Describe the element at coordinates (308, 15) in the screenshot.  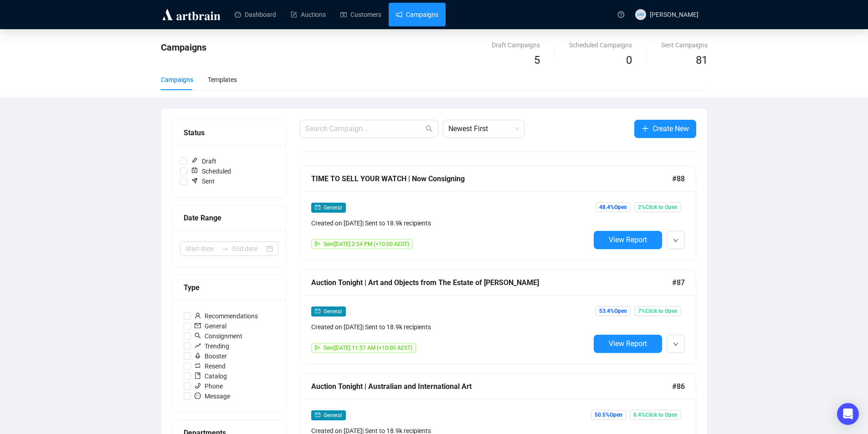
I see `a: Auctions` at that location.